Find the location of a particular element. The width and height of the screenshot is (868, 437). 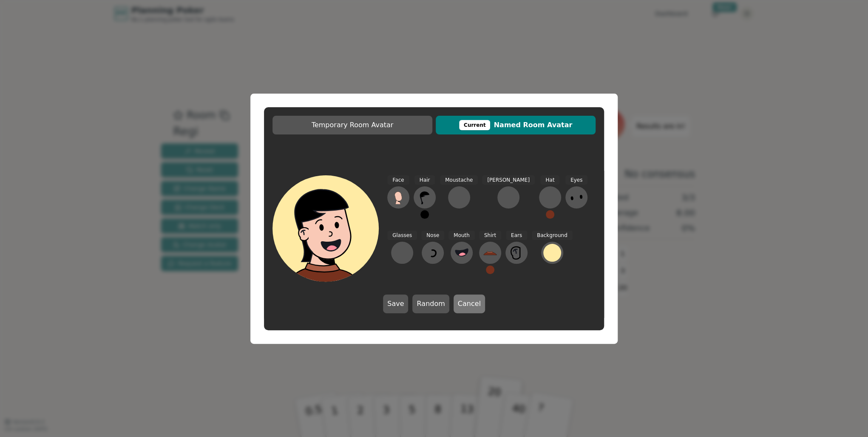

button: CurrentNamed Room Avatar is located at coordinates (516, 125).